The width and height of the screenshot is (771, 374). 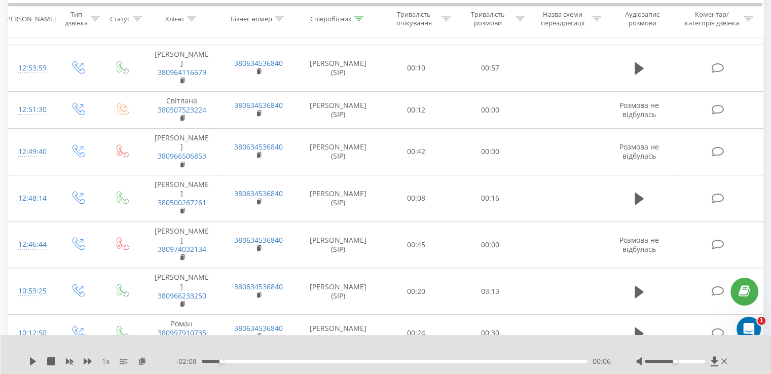 I want to click on td: 00:16, so click(x=490, y=198).